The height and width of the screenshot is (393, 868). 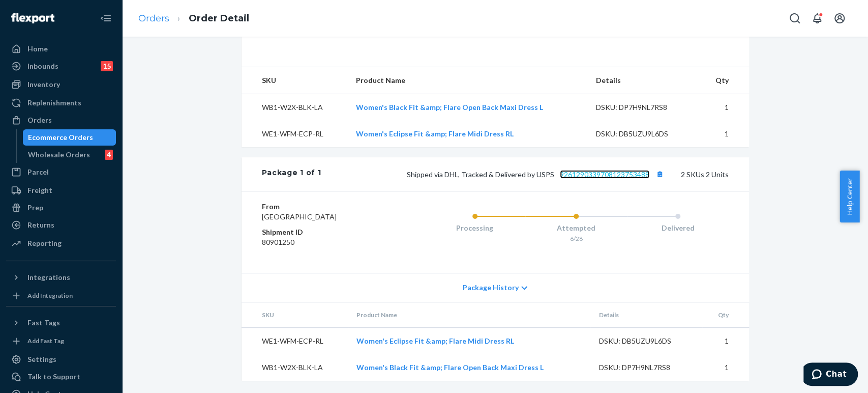 I want to click on button: Open notifications, so click(x=817, y=18).